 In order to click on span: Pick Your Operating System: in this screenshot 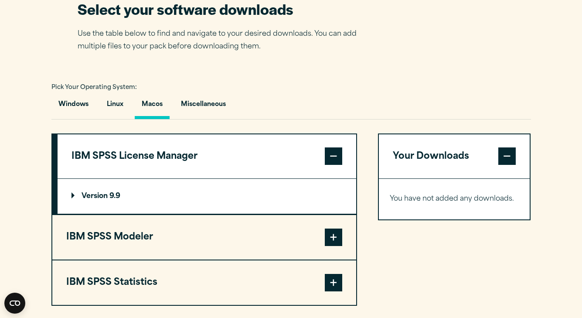, I will do `click(94, 87)`.